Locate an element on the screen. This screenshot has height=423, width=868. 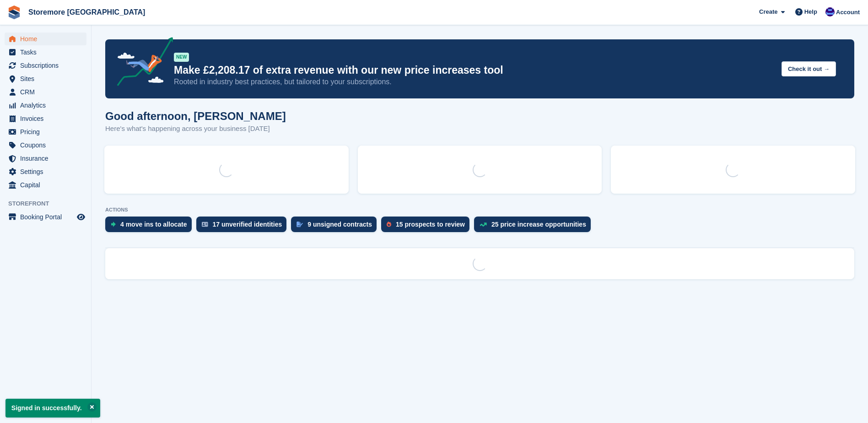
span: Subscriptions is located at coordinates (48, 66).